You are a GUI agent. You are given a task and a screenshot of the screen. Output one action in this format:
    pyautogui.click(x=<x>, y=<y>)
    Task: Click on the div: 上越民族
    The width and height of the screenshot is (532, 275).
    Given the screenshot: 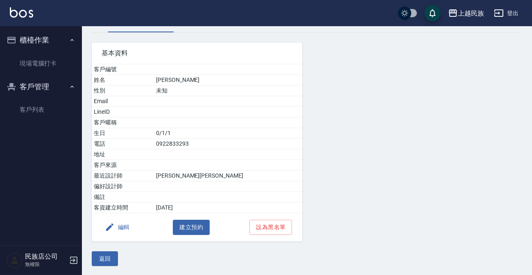 What is the action you would take?
    pyautogui.click(x=471, y=13)
    